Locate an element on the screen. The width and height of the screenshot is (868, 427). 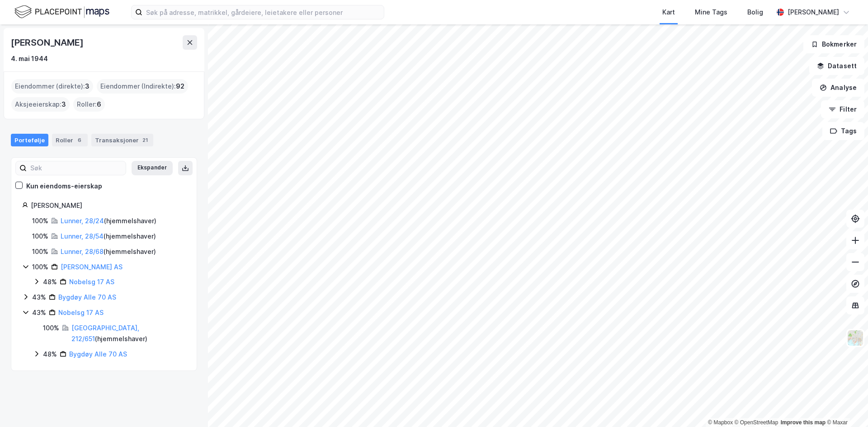
div: Kart is located at coordinates (669, 12).